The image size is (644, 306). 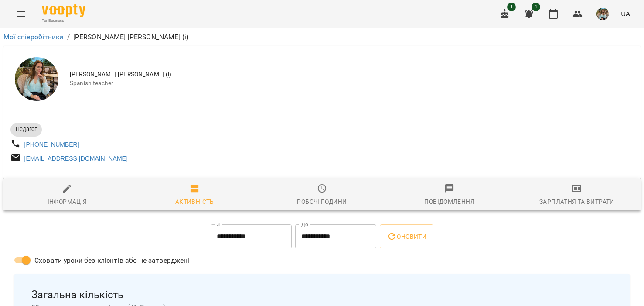 I want to click on span: Загальна кількість, so click(x=321, y=295).